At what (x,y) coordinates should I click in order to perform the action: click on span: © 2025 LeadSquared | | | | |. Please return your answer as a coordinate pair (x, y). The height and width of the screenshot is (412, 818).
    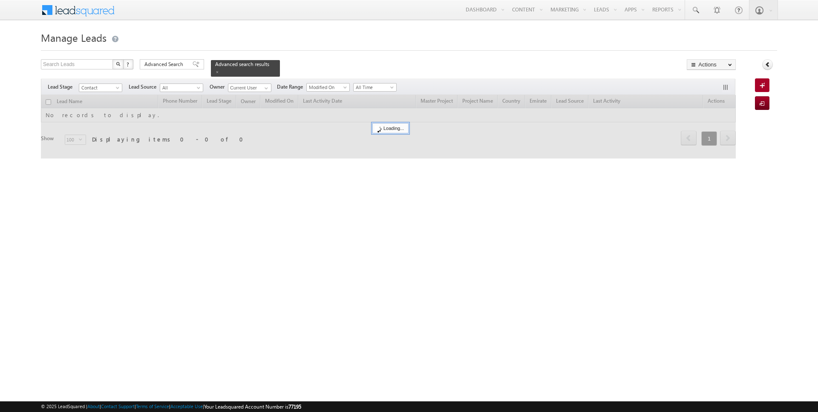
    Looking at the image, I should click on (171, 406).